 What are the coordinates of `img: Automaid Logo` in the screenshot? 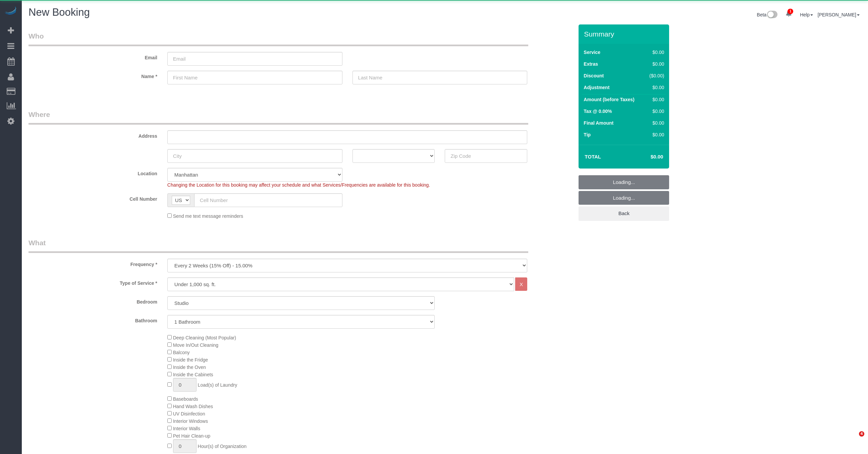 It's located at (10, 11).